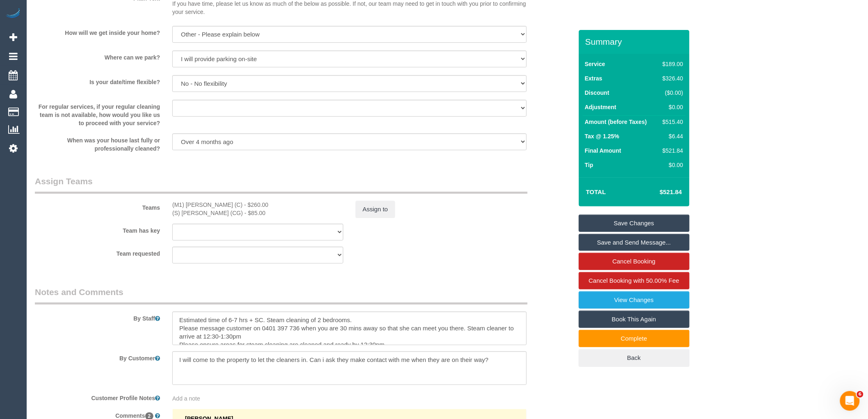 The image size is (868, 419). What do you see at coordinates (589, 165) in the screenshot?
I see `label: Tip` at bounding box center [589, 165].